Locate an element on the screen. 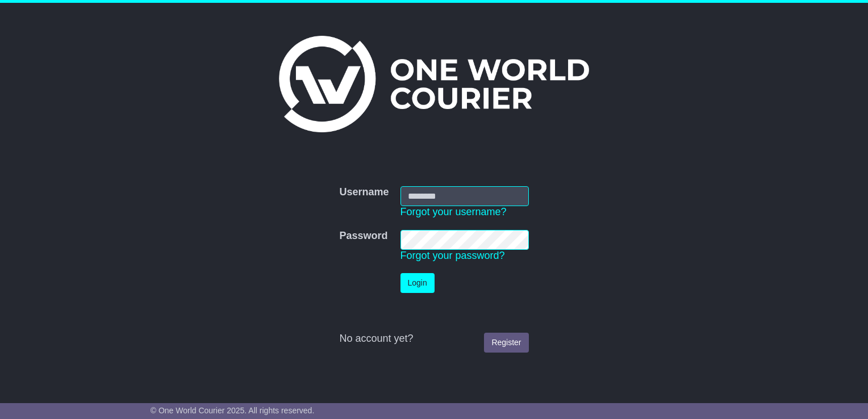 Image resolution: width=868 pixels, height=419 pixels. a: Register is located at coordinates (506, 343).